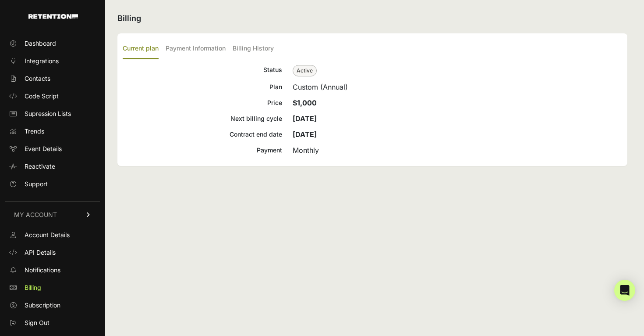 Image resolution: width=644 pixels, height=336 pixels. I want to click on a: Reactivate, so click(52, 166).